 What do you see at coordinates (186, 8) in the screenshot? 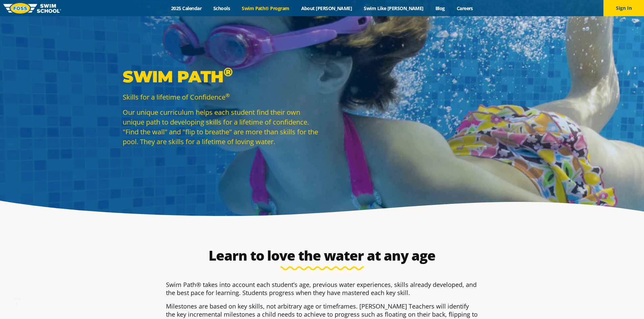
I see `a: 2025 Calendar` at bounding box center [186, 8].